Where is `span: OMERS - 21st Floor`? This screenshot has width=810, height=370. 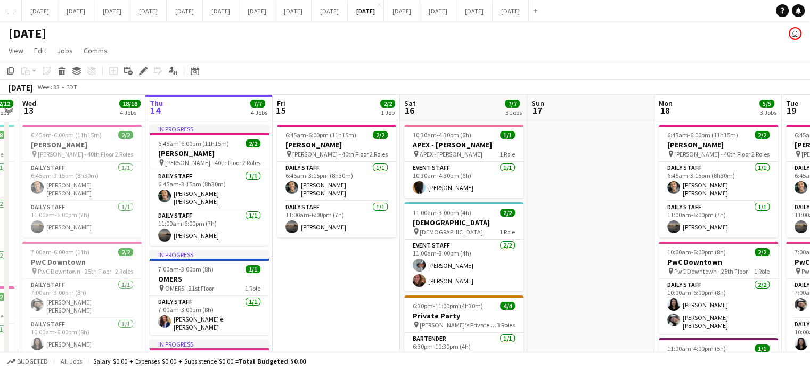
span: OMERS - 21st Floor is located at coordinates (190, 288).